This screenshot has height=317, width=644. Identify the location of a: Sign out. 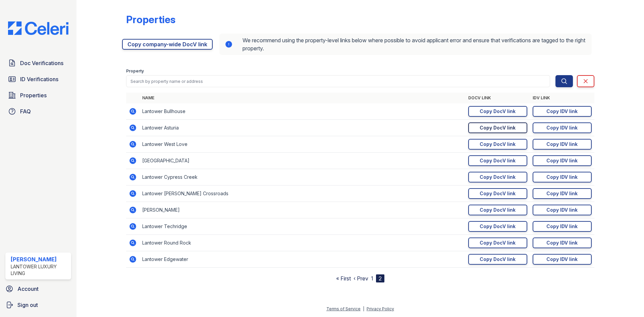
(38, 305).